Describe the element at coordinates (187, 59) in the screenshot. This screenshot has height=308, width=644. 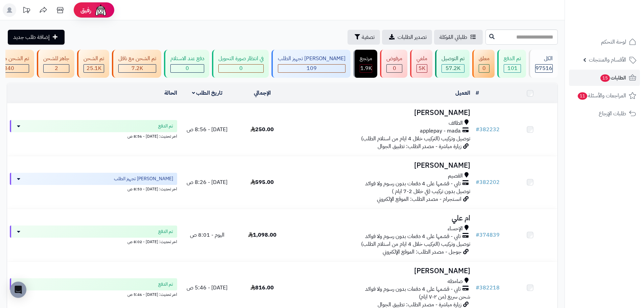
I see `div: دفع عند الاستلام` at that location.